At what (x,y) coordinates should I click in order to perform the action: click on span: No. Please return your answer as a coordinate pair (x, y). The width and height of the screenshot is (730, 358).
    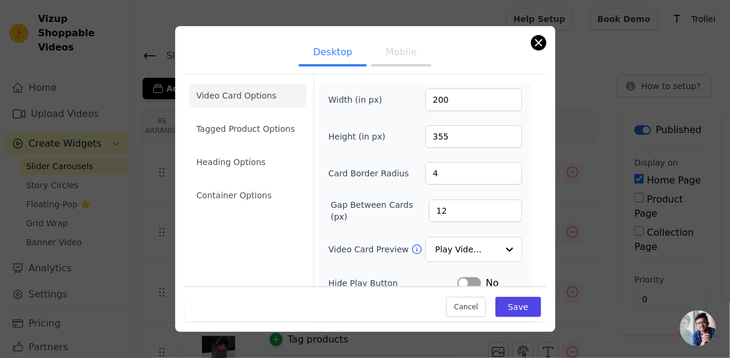
    Looking at the image, I should click on (492, 283).